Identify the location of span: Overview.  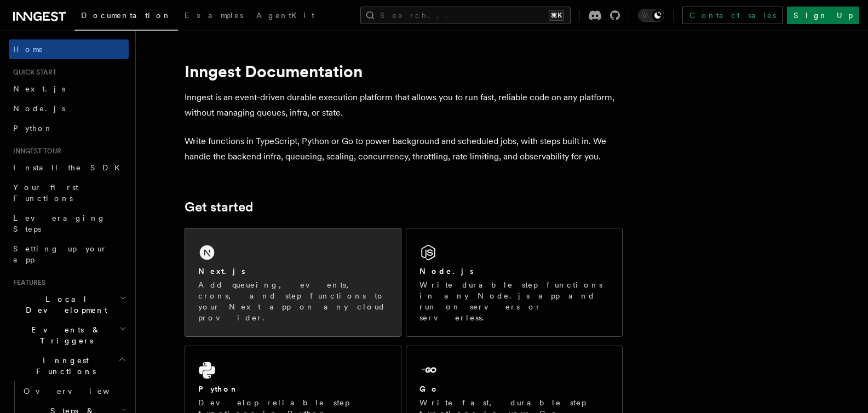
(80, 391).